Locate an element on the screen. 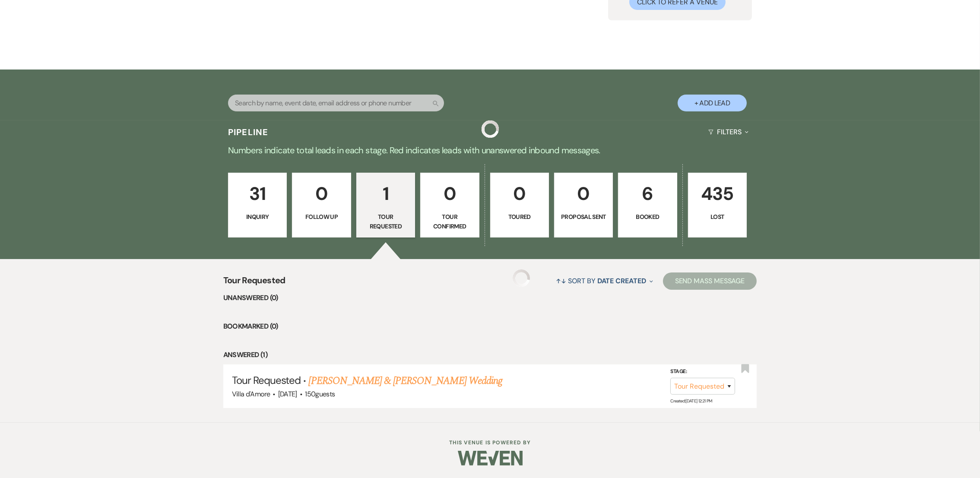  p: 31 is located at coordinates (258, 194).